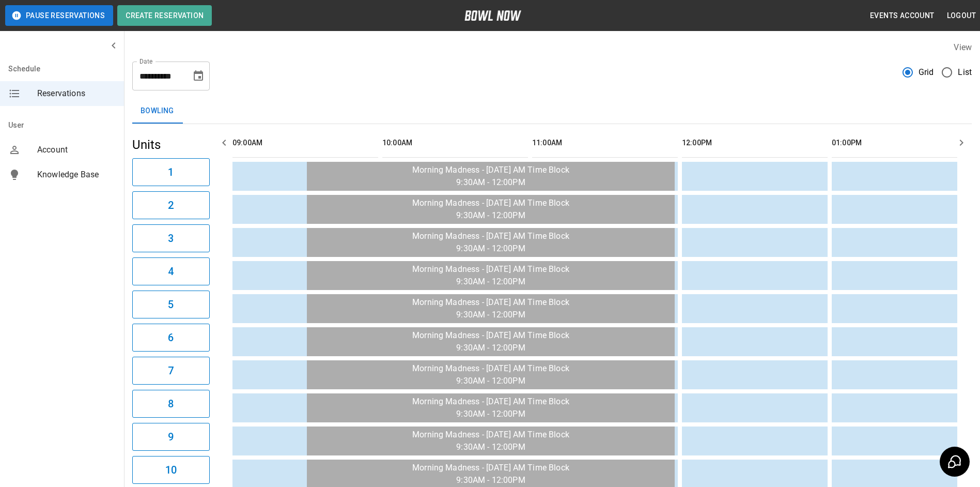 This screenshot has height=487, width=980. Describe the element at coordinates (171, 172) in the screenshot. I see `button: 1` at that location.